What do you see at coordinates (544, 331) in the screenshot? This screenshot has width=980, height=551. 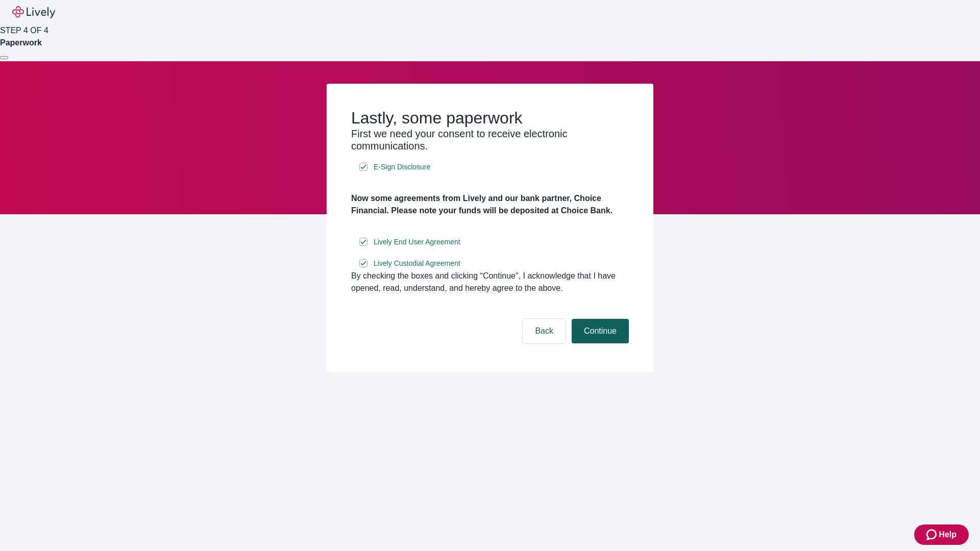 I see `button: Back` at bounding box center [544, 331].